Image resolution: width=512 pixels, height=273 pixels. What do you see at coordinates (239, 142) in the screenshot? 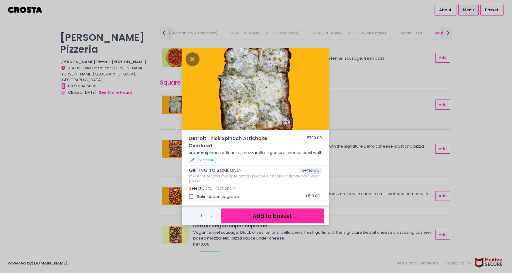
I see `span: Detroit Thick Spinach Artichoke Overload` at bounding box center [239, 142].